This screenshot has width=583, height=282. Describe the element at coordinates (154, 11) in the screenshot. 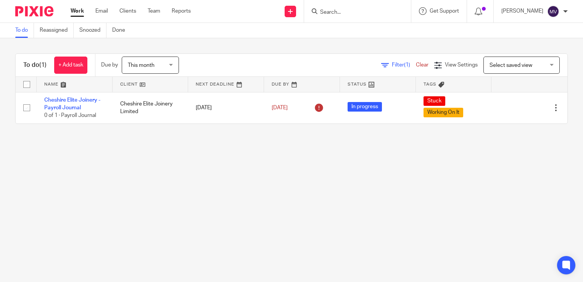

I see `a: Team` at that location.